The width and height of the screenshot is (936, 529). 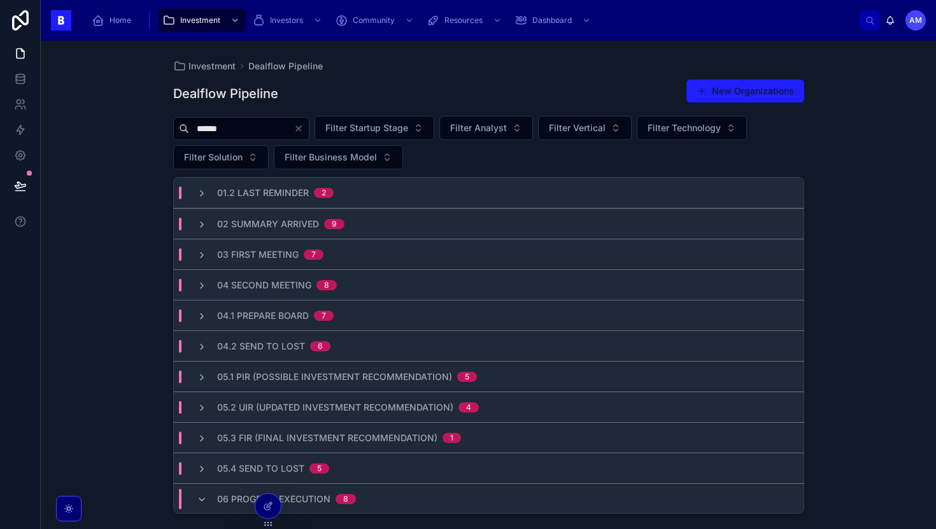 What do you see at coordinates (327, 438) in the screenshot?
I see `span: 05.3 FIR (Final Investment Recommendation)` at bounding box center [327, 438].